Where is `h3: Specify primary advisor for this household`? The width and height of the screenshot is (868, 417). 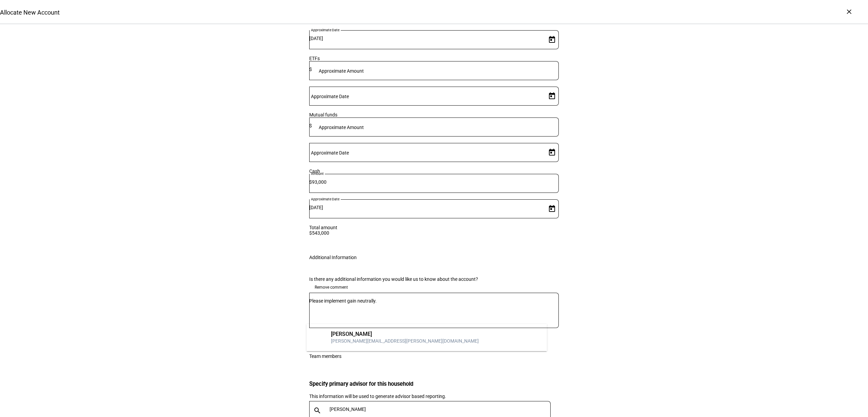 h3: Specify primary advisor for this household is located at coordinates (434, 383).